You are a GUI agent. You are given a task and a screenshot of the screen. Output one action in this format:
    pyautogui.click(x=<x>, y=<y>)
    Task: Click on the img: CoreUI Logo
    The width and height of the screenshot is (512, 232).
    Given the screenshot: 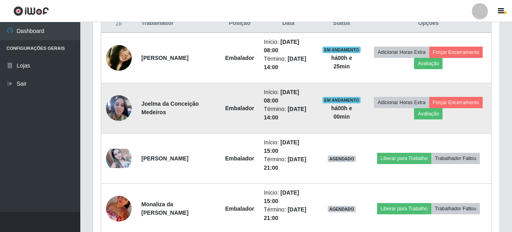 What is the action you would take?
    pyautogui.click(x=31, y=11)
    